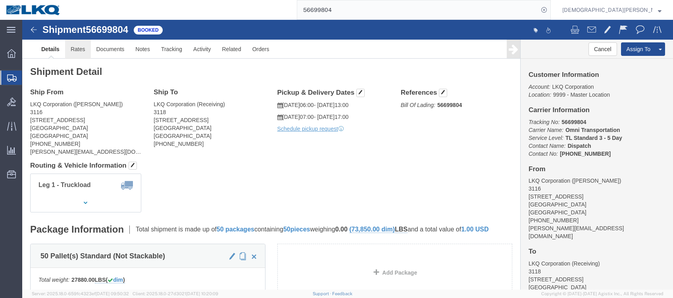  What do you see at coordinates (607, 10) in the screenshot?
I see `span: Kristen Lund` at bounding box center [607, 10].